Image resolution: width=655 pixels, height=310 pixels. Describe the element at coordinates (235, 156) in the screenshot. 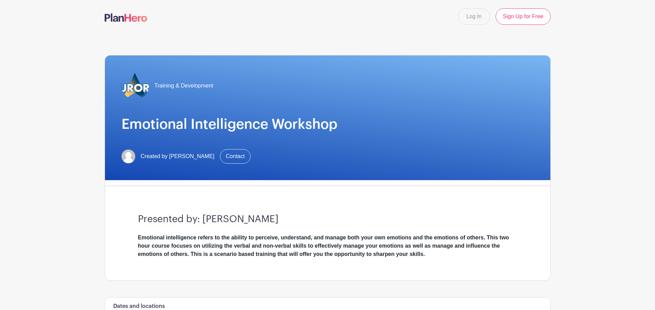

I see `a: Contact` at that location.